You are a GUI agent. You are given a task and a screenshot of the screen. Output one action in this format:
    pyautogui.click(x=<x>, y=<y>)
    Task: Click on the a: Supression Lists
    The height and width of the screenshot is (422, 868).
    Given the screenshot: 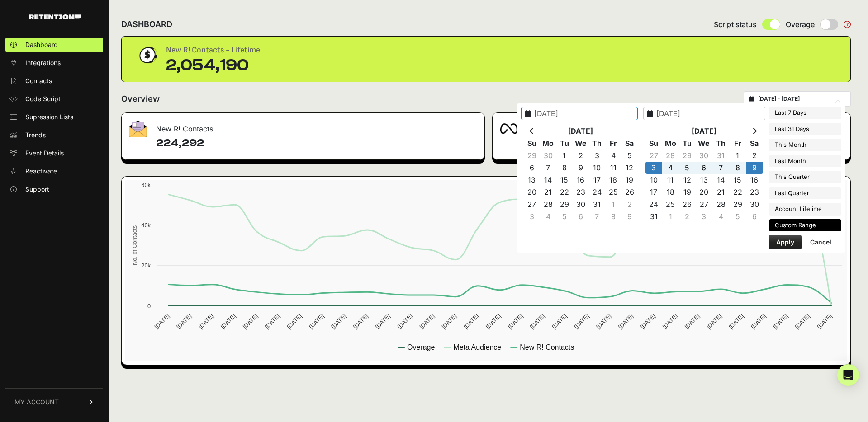 What is the action you would take?
    pyautogui.click(x=54, y=117)
    